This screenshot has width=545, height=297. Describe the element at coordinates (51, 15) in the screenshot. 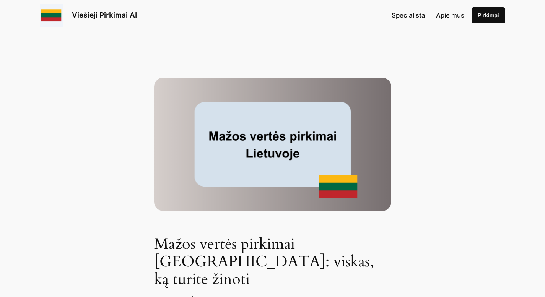

I see `img: Viešieji pirkimai logo` at that location.